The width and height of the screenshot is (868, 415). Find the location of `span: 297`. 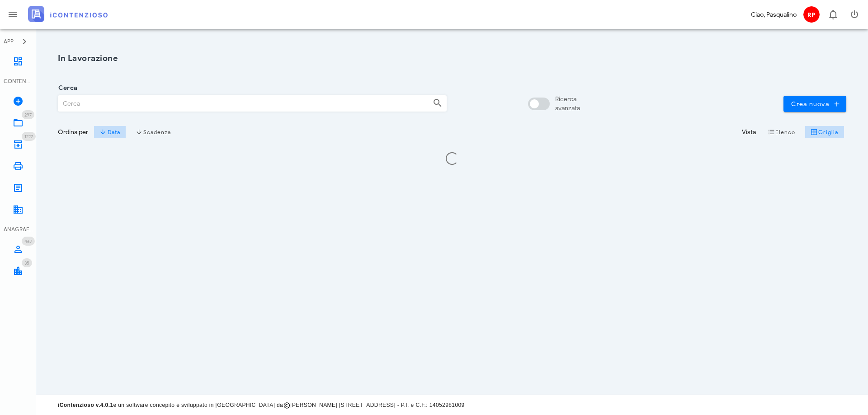

span: 297 is located at coordinates (28, 115).